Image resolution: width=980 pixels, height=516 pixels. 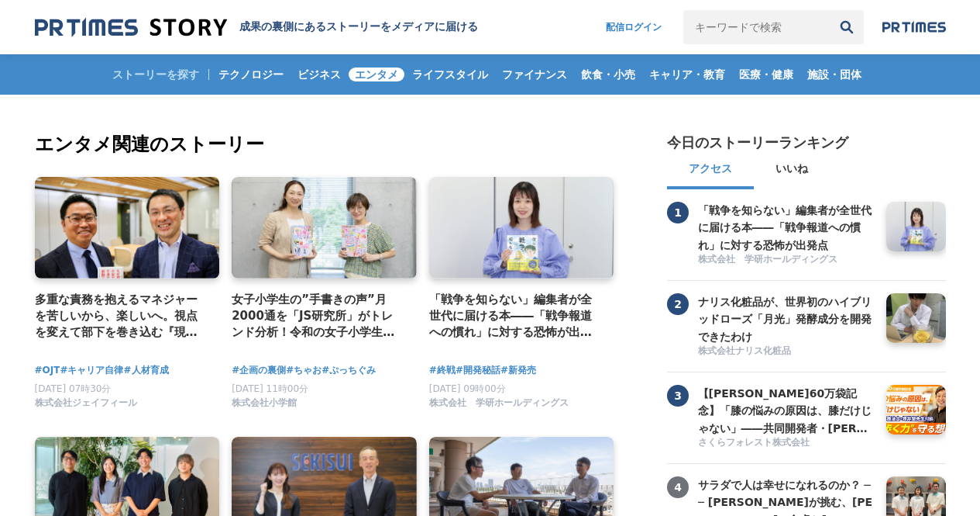 I want to click on h4: 「戦争を知らない」編集者が全世代に届ける本――「戦争報道への慣れ」に対する恐怖が出発点, so click(x=516, y=315).